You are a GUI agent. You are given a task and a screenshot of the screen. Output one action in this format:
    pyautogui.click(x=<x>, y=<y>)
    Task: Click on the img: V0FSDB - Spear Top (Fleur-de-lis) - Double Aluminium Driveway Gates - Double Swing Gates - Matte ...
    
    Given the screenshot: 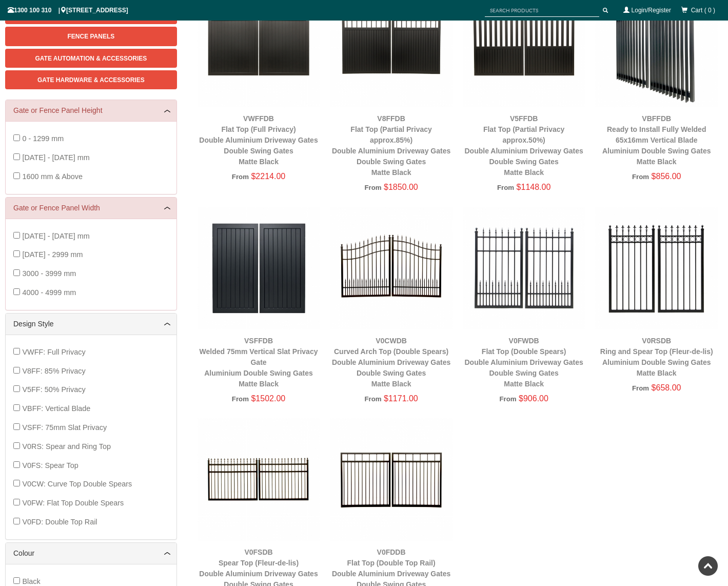 What is the action you would take?
    pyautogui.click(x=258, y=479)
    